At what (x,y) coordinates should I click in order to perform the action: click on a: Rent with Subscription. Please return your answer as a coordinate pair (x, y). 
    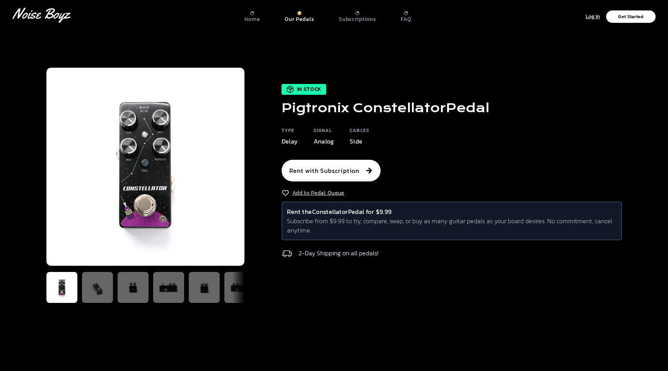
    Looking at the image, I should click on (331, 171).